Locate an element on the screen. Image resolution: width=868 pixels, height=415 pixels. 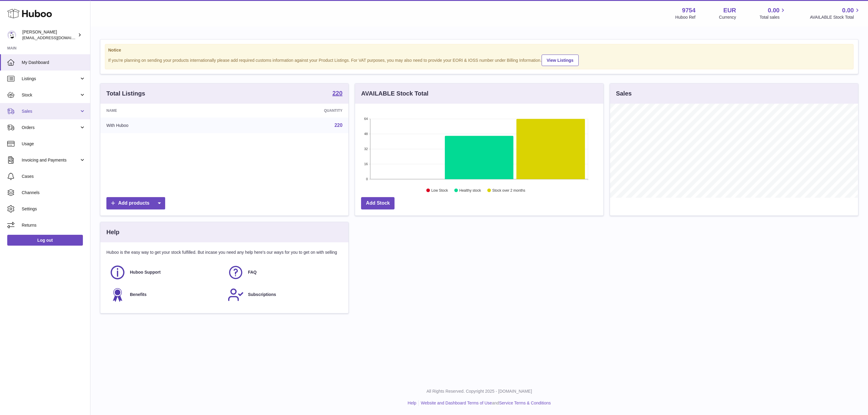
span: Sales is located at coordinates (51, 111).